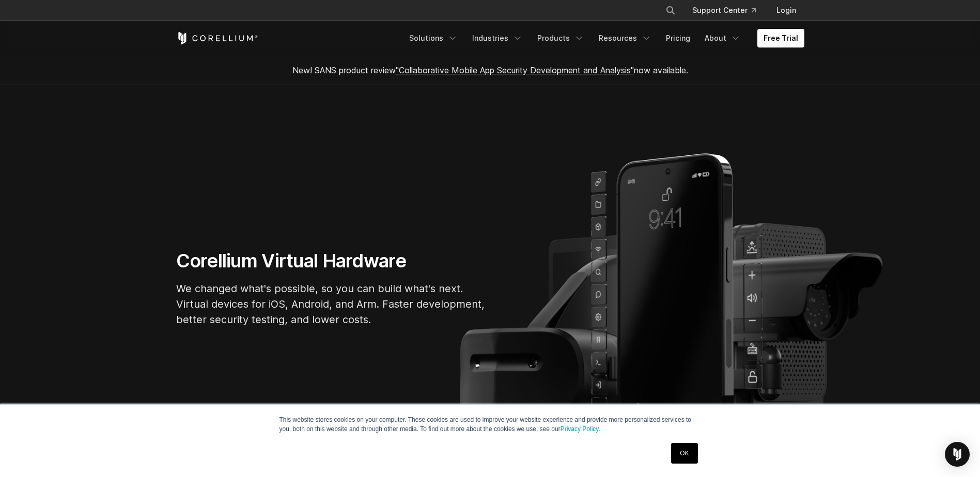 The width and height of the screenshot is (980, 477). I want to click on a: About, so click(723, 38).